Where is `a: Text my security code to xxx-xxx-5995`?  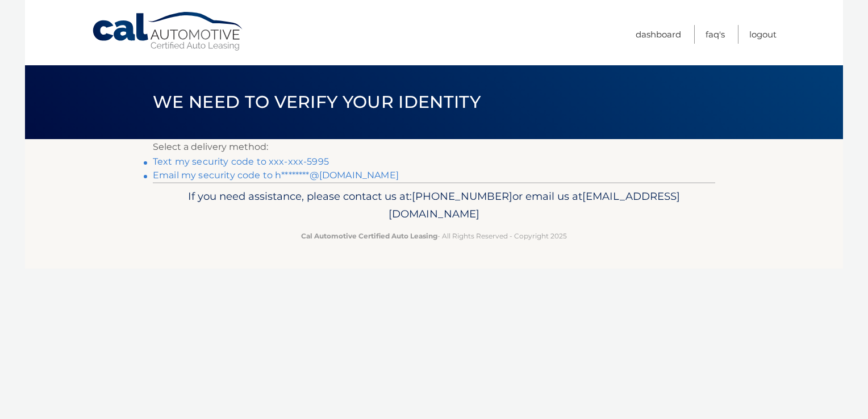
a: Text my security code to xxx-xxx-5995 is located at coordinates (241, 162).